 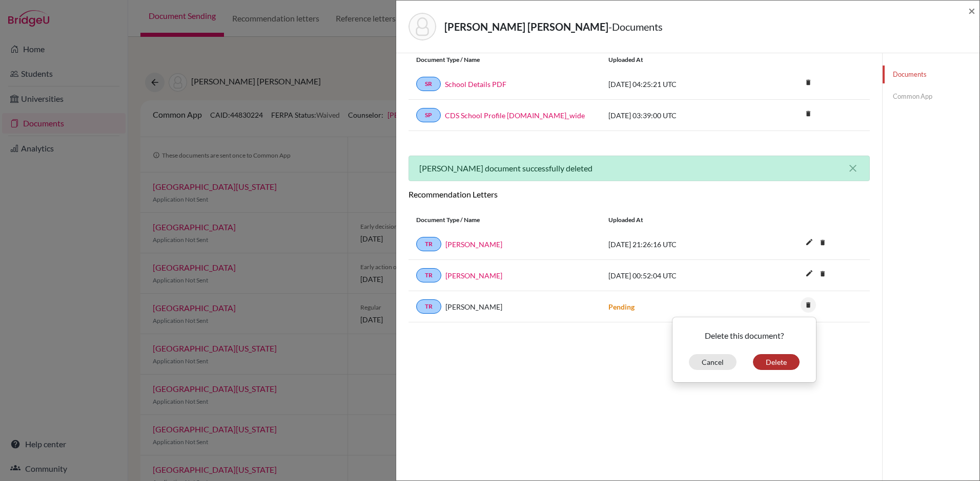 I want to click on a: Common App, so click(x=930, y=96).